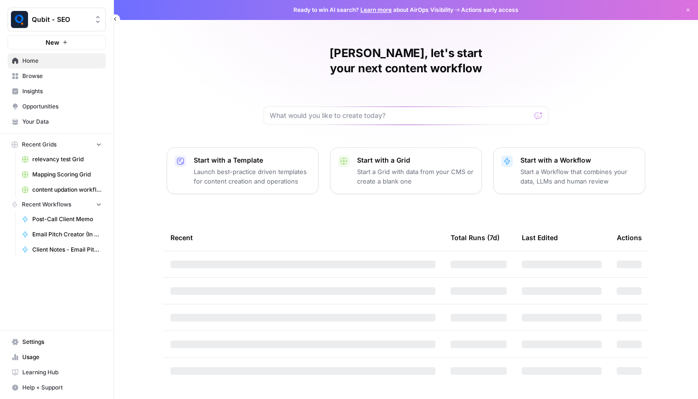  What do you see at coordinates (62, 372) in the screenshot?
I see `span: Learning Hub` at bounding box center [62, 372].